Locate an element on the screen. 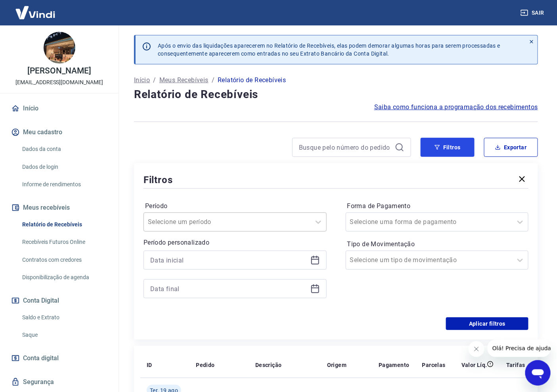 This screenshot has height=392, width=557. label: Tipo de Movimentação is located at coordinates (438, 244).